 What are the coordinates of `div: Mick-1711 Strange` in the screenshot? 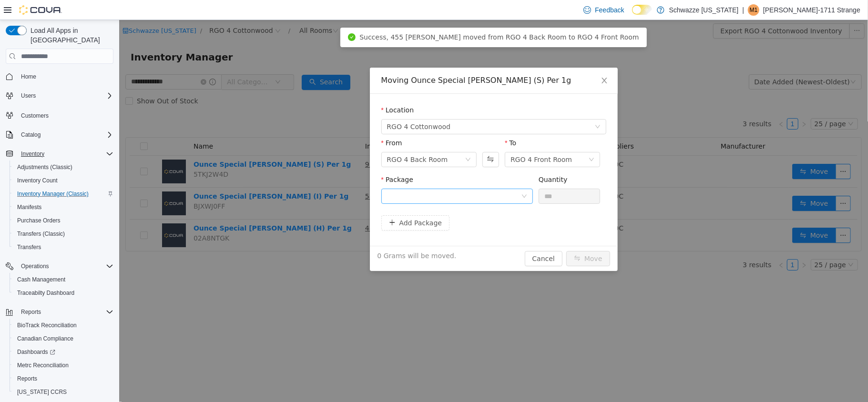 It's located at (754, 10).